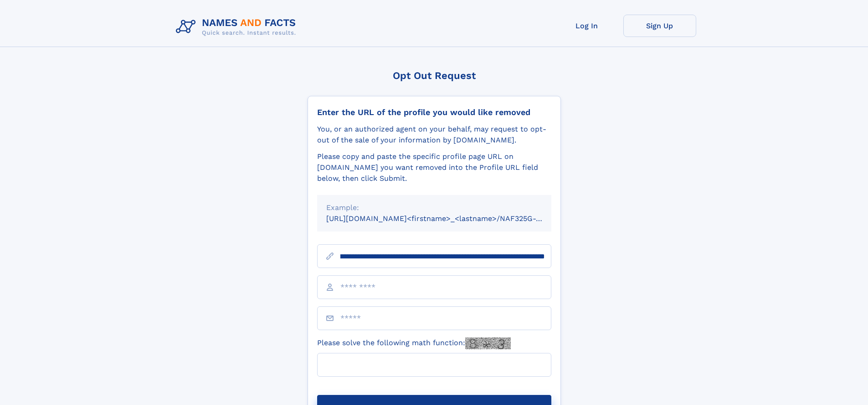 The width and height of the screenshot is (868, 405). What do you see at coordinates (434, 76) in the screenshot?
I see `div: Opt Out Request` at bounding box center [434, 76].